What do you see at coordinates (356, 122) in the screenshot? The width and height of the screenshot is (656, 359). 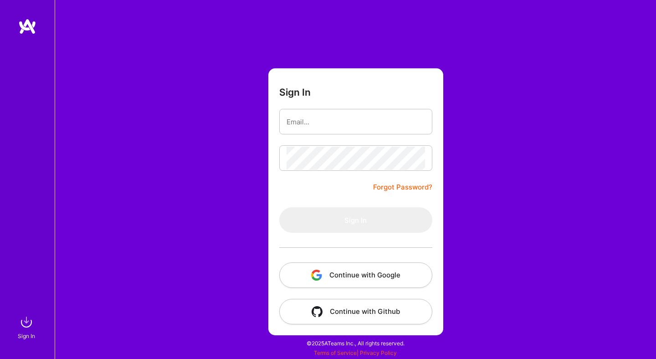 I see `input: Email...` at bounding box center [356, 122].